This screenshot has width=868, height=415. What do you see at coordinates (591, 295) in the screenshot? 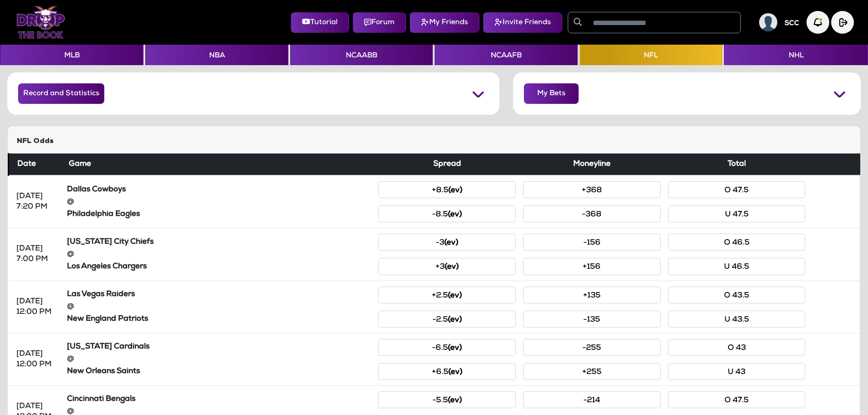
I see `button: +135` at bounding box center [591, 295].